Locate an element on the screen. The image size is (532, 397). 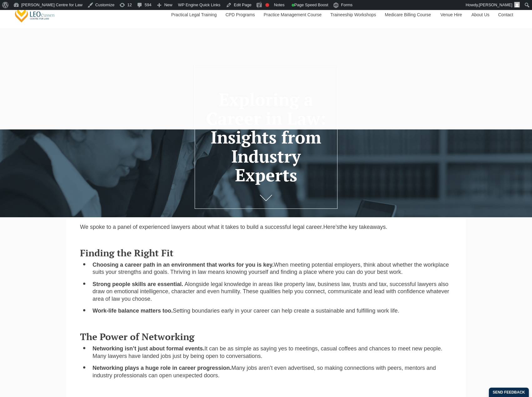
a: Practice Management Course is located at coordinates (293, 14).